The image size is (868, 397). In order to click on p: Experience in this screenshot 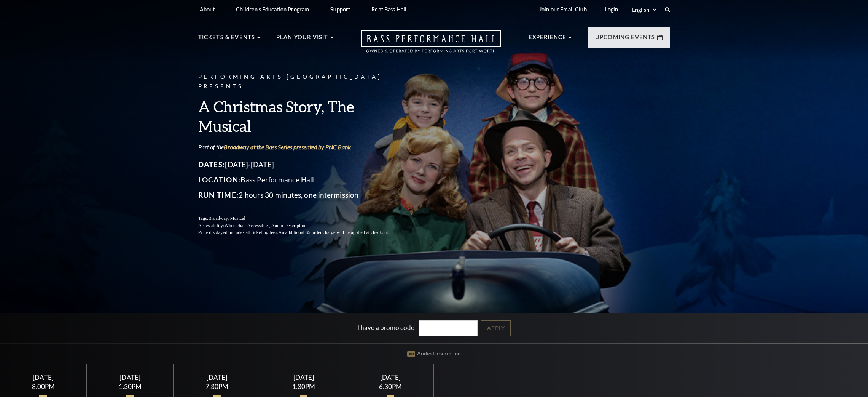, I will do `click(548, 39)`.